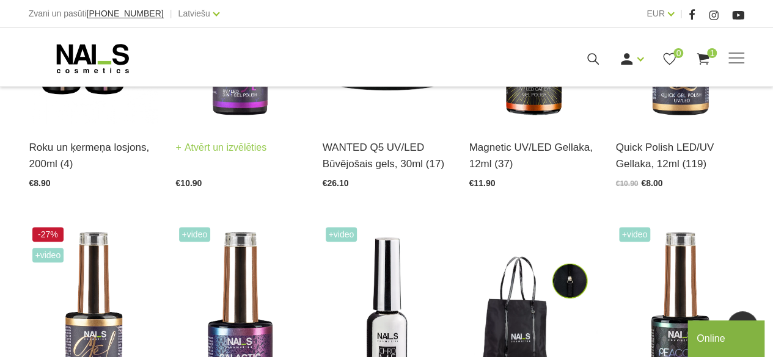 Image resolution: width=773 pixels, height=357 pixels. Describe the element at coordinates (221, 148) in the screenshot. I see `a: Atvērt un izvēlēties` at that location.